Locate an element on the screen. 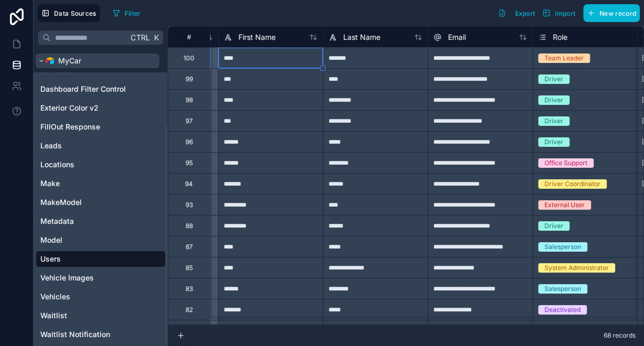 The width and height of the screenshot is (644, 346). div: Office Support is located at coordinates (566, 163).